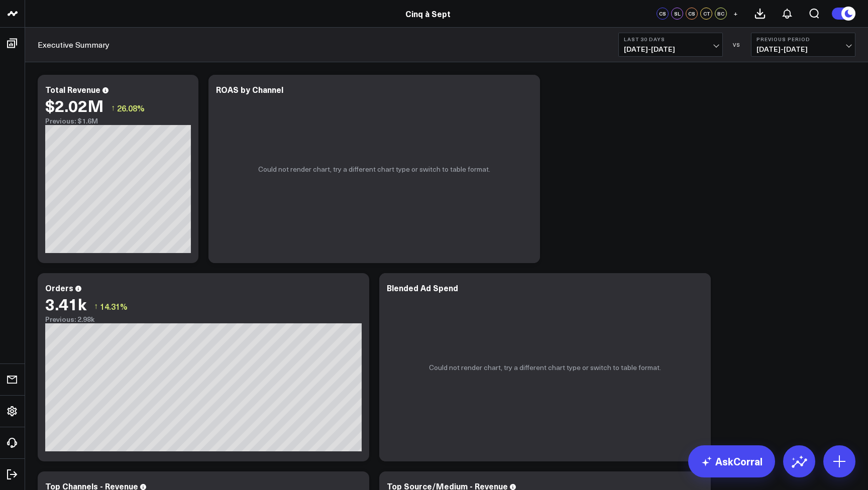  What do you see at coordinates (114, 306) in the screenshot?
I see `span: 14.31%` at bounding box center [114, 306].